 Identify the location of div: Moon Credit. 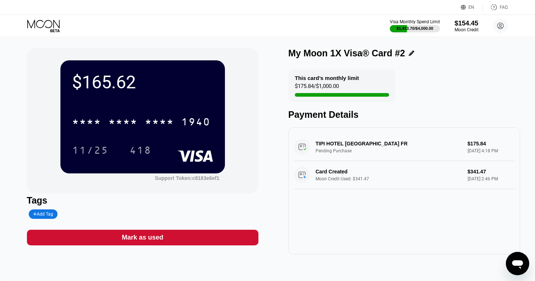
(467, 30).